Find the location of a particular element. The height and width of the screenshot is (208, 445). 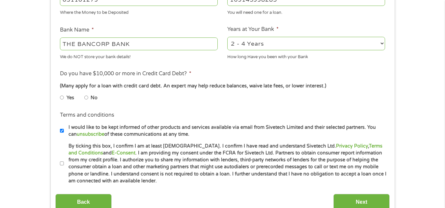

a: Privacy Policy is located at coordinates (352, 146).